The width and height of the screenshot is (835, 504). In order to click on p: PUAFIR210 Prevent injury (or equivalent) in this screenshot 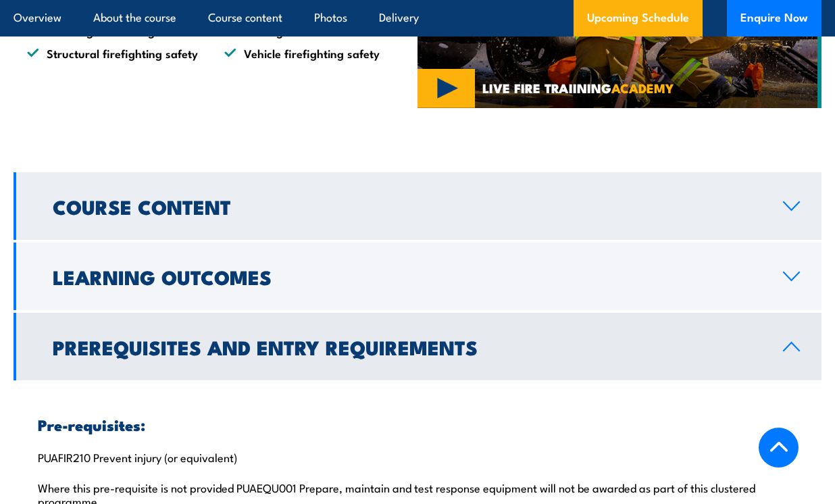, I will do `click(418, 456)`.